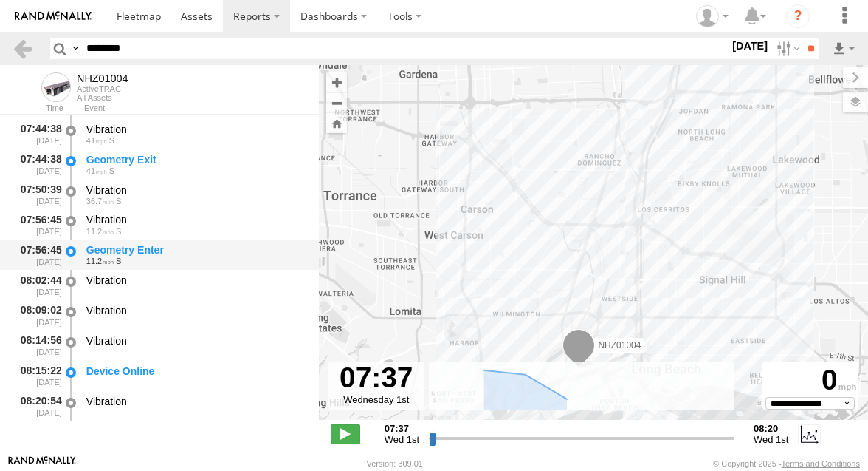 The width and height of the screenshot is (868, 471). What do you see at coordinates (771, 428) in the screenshot?
I see `strong: 08:20` at bounding box center [771, 428].